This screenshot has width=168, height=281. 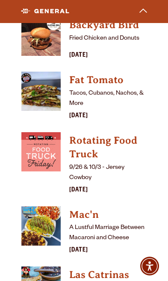 I want to click on h4: Rotating Food Truck, so click(x=108, y=148).